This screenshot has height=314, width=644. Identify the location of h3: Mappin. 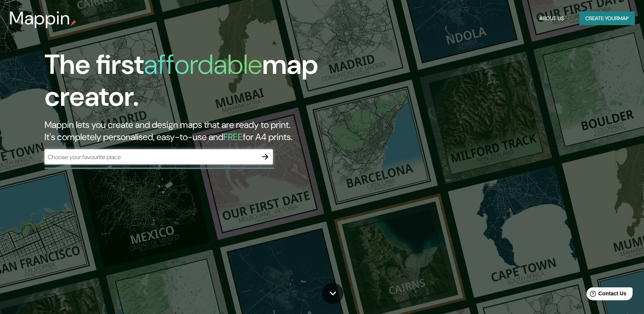
(40, 18).